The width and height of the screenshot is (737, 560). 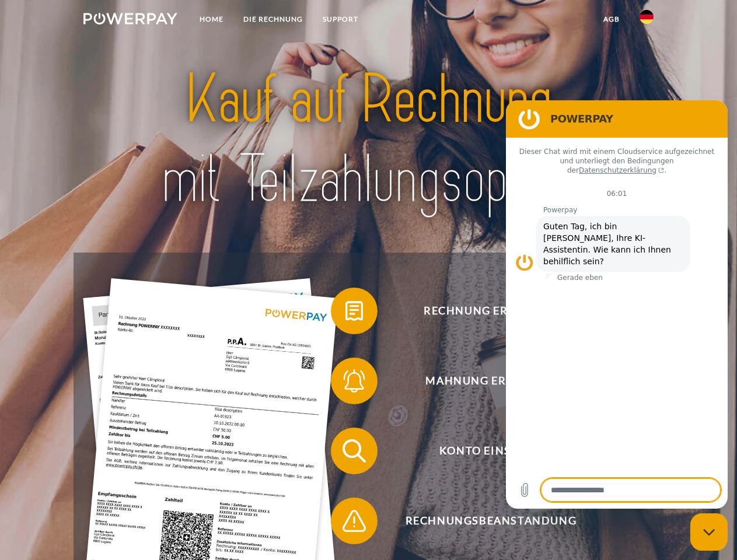 I want to click on a: Home, so click(x=211, y=19).